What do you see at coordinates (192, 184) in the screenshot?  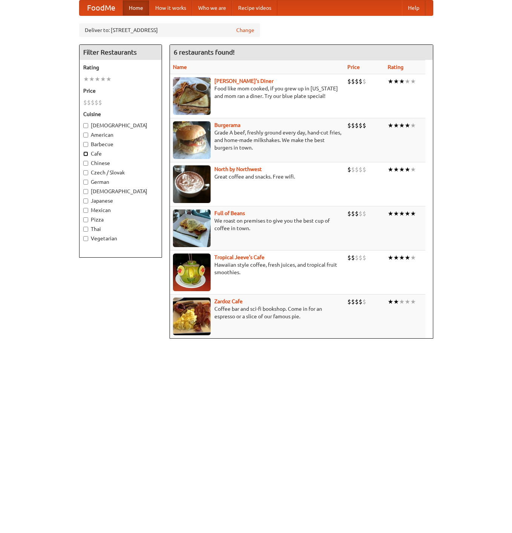 I see `img: north.jpg` at bounding box center [192, 184].